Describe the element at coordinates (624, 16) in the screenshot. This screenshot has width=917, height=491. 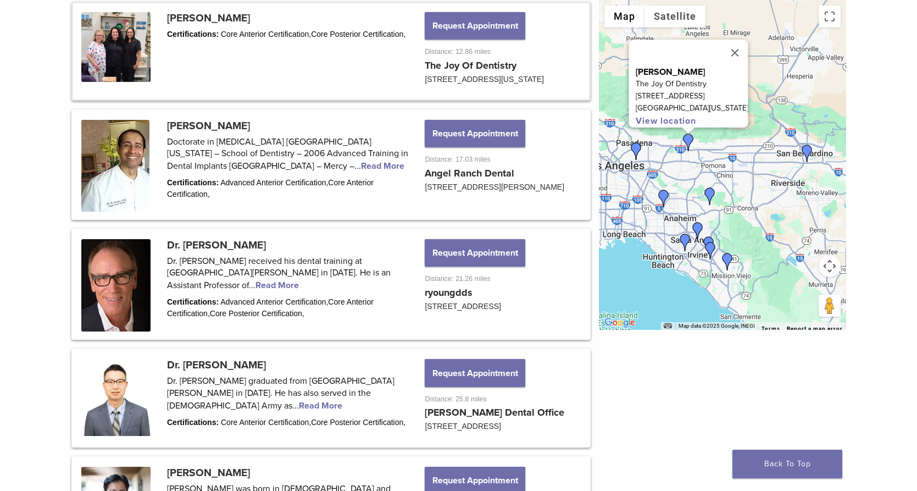
I see `button: Show street map` at that location.